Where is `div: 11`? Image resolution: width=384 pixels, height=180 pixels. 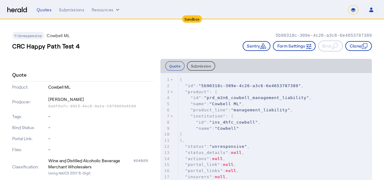
div: 11 is located at coordinates (165, 140).